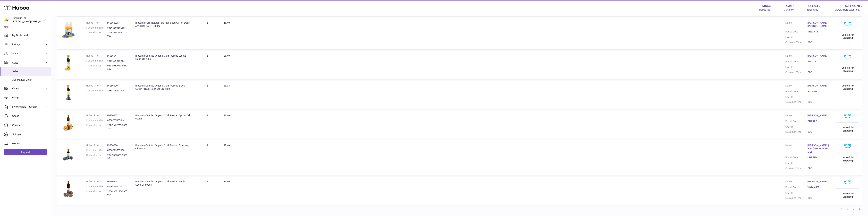 The image size is (868, 216). What do you see at coordinates (765, 9) in the screenshot?
I see `div: Huboo Ref` at bounding box center [765, 9].